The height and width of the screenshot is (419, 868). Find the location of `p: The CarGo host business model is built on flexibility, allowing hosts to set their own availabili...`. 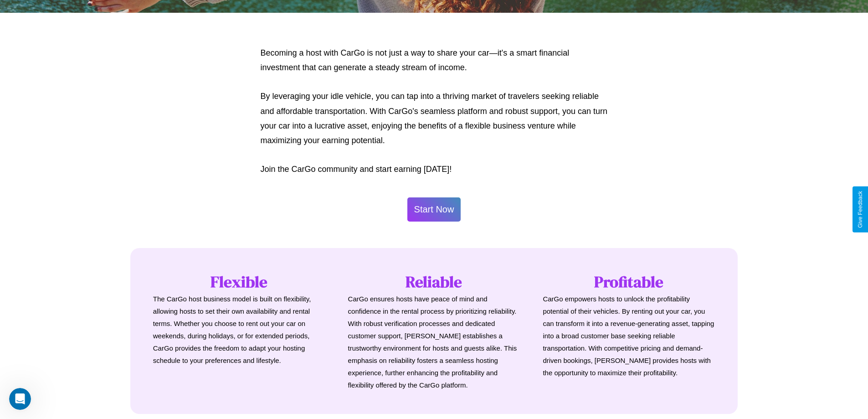

p: The CarGo host business model is built on flexibility, allowing hosts to set their own availabili... is located at coordinates (239, 330).